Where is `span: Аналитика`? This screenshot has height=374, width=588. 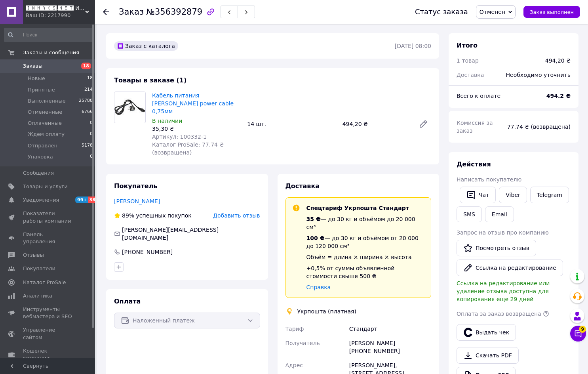
span: Аналитика is located at coordinates (38, 296).